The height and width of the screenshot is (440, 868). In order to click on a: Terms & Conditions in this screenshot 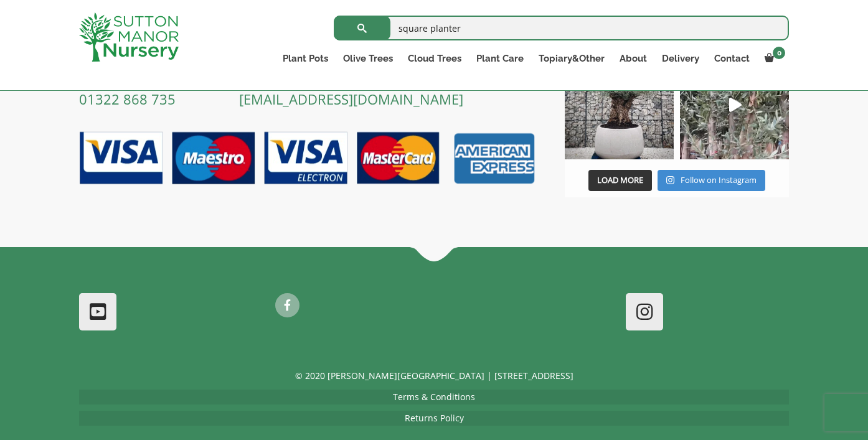, I will do `click(434, 397)`.